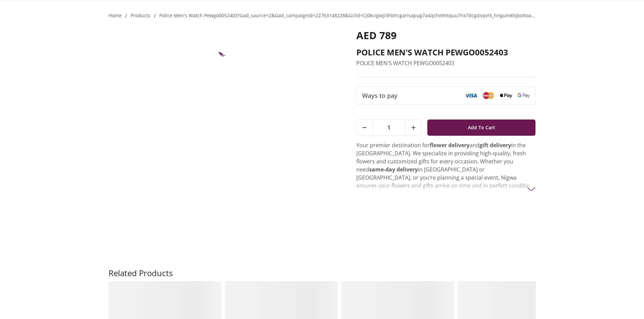  Describe the element at coordinates (140, 15) in the screenshot. I see `a: products` at that location.